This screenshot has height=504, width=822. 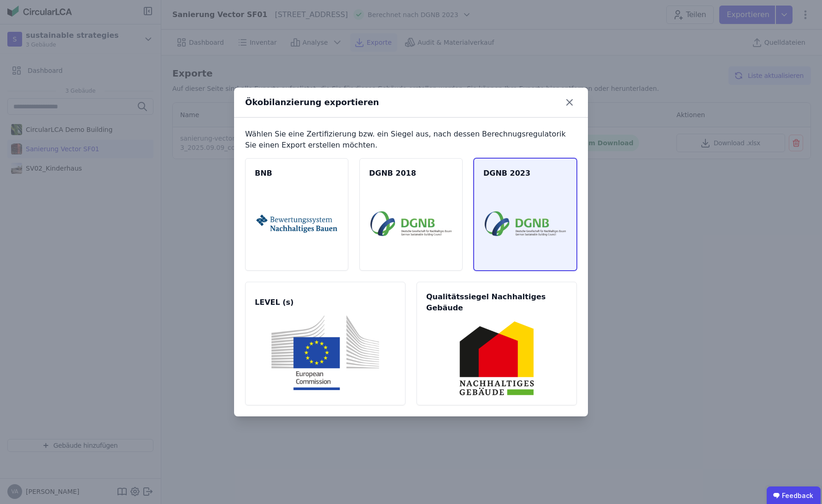 I want to click on img: qng, so click(x=497, y=358).